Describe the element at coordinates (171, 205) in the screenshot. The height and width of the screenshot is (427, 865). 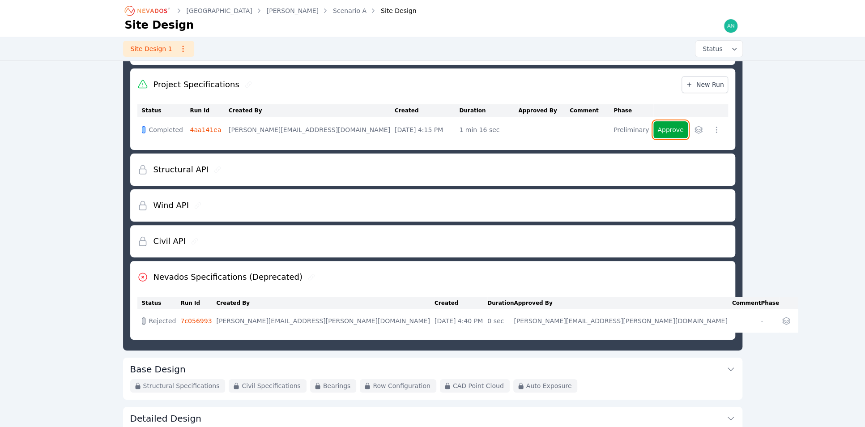
I see `h2: Wind API` at that location.